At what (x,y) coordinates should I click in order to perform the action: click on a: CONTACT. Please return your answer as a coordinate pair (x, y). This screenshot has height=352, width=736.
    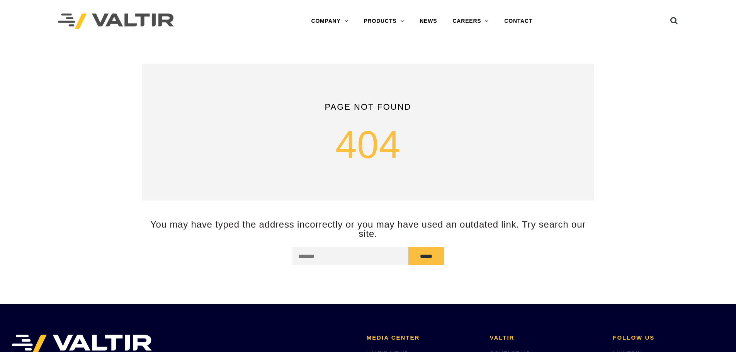
    Looking at the image, I should click on (518, 21).